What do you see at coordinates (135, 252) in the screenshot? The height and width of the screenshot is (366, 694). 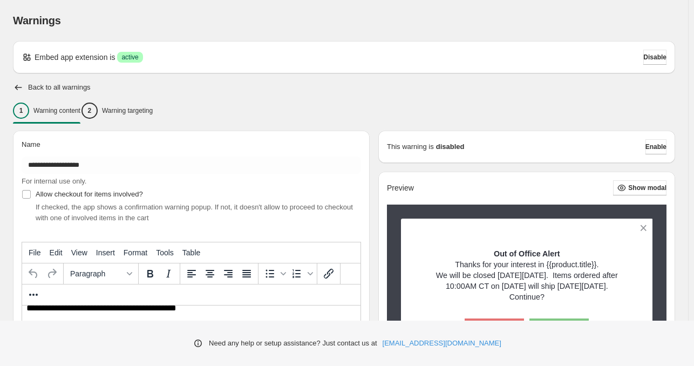 I see `span: Format` at bounding box center [135, 252].